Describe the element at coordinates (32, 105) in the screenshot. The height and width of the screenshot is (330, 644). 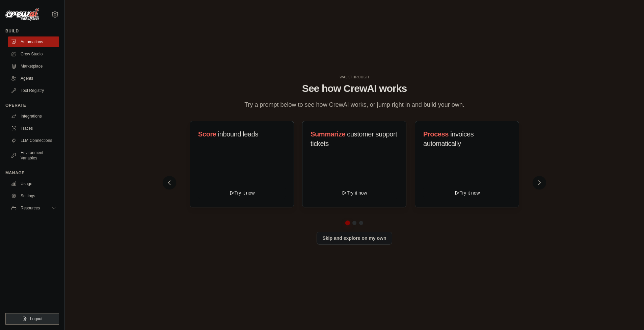
I see `div: Operate` at that location.